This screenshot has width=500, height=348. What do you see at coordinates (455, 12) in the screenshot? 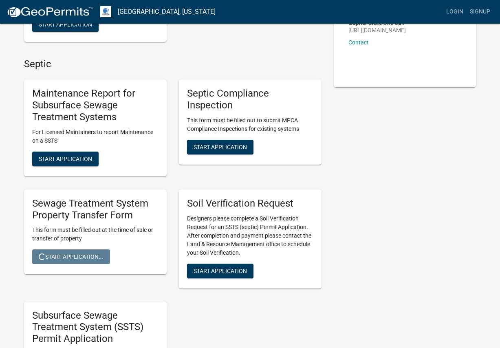
I see `a: Login` at bounding box center [455, 12].